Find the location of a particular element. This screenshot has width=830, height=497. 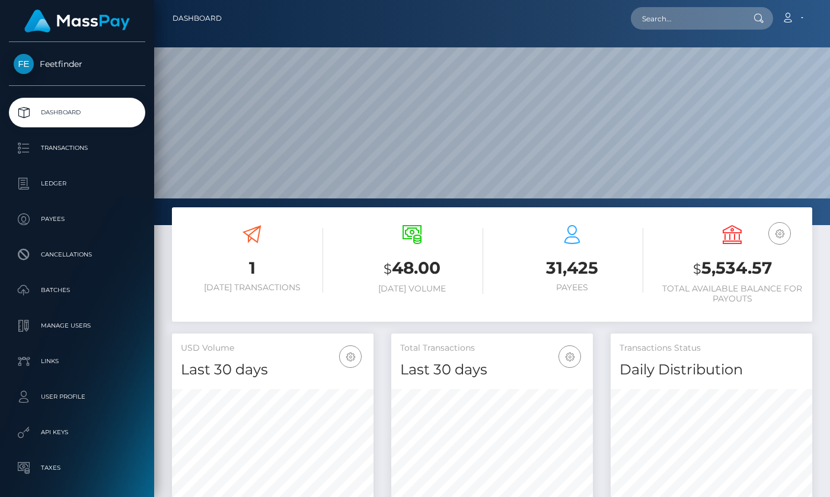

a: Cancellations is located at coordinates (77, 255).